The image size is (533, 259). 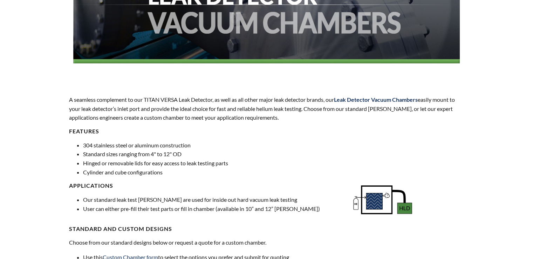 I want to click on p: A seamless complement to our TITAN VERSA Leak Detector, as well as all other major leak detector ..., so click(x=267, y=108).